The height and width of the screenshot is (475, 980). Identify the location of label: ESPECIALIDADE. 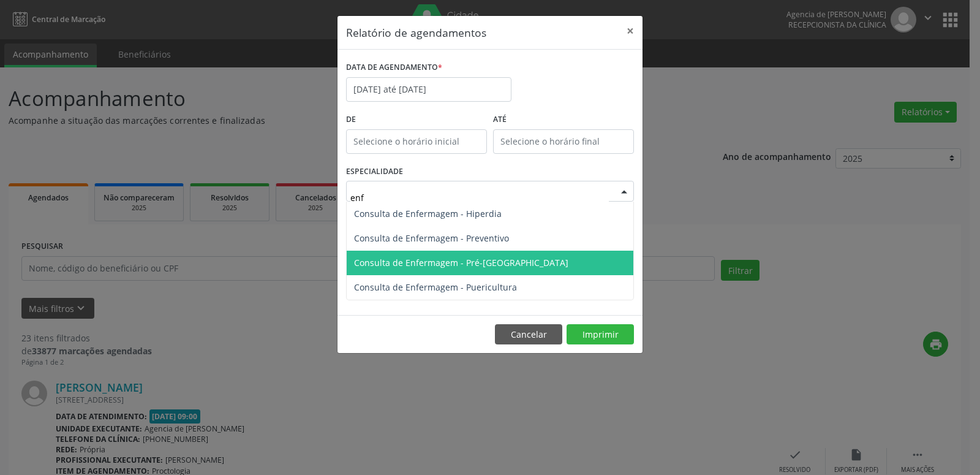
(374, 171).